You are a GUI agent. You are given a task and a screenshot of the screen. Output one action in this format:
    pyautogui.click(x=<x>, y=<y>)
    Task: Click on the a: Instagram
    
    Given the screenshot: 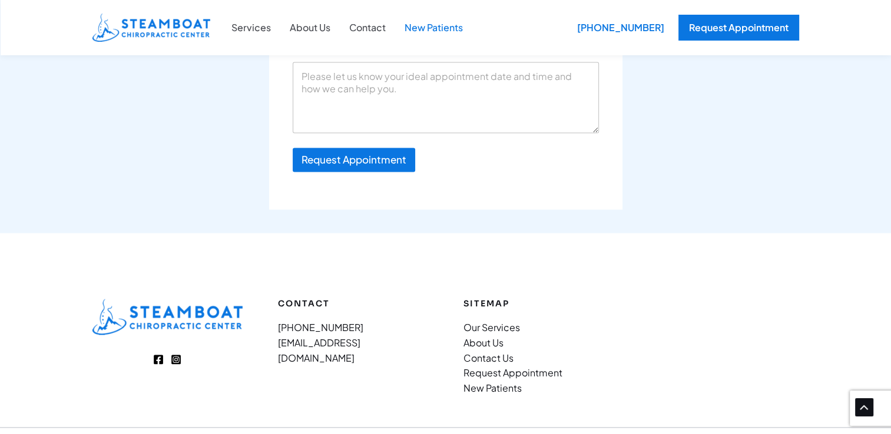 What is the action you would take?
    pyautogui.click(x=176, y=360)
    